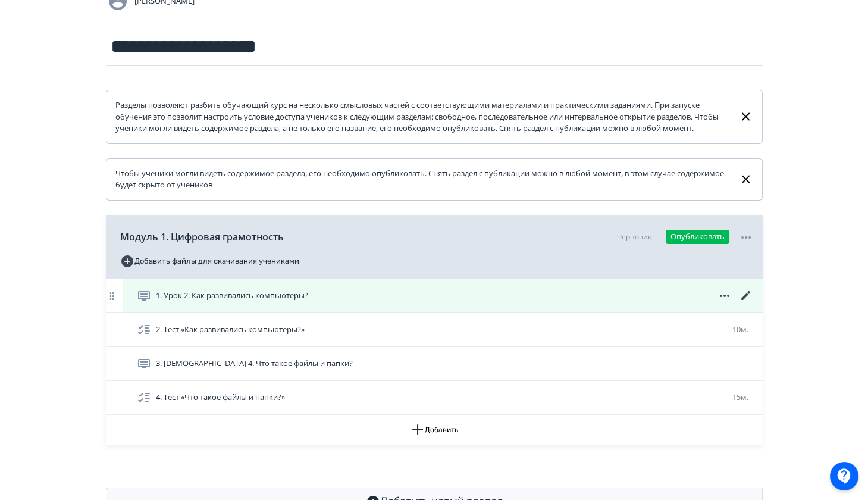 This screenshot has width=868, height=500. Describe the element at coordinates (220, 397) in the screenshot. I see `span: 4. Тест «Что такое файлы и папки?»` at that location.